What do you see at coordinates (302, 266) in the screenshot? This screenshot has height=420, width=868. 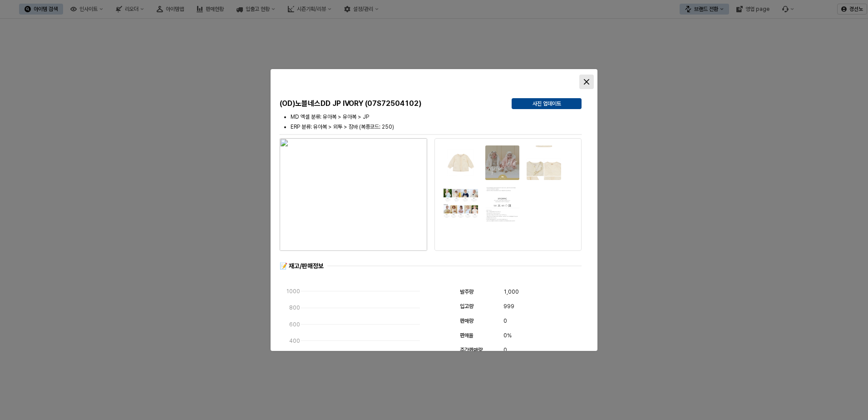 I see `div: 📝 재고/판매정보` at bounding box center [302, 266].